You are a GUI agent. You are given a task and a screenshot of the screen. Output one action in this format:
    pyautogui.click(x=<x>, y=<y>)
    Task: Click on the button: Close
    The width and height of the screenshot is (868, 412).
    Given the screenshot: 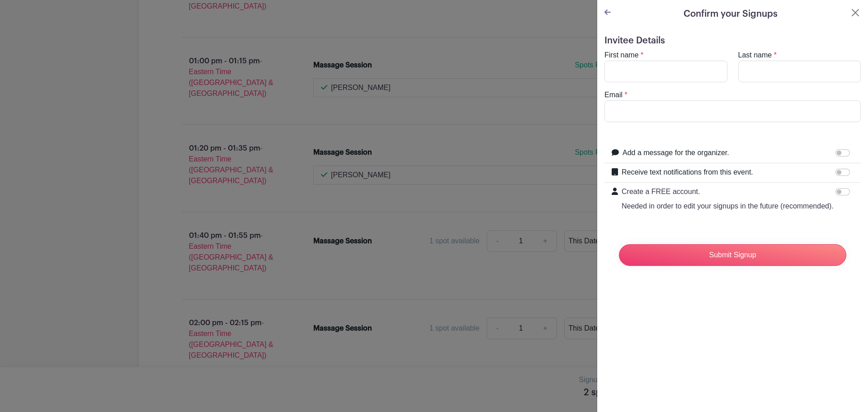 What is the action you would take?
    pyautogui.click(x=856, y=13)
    